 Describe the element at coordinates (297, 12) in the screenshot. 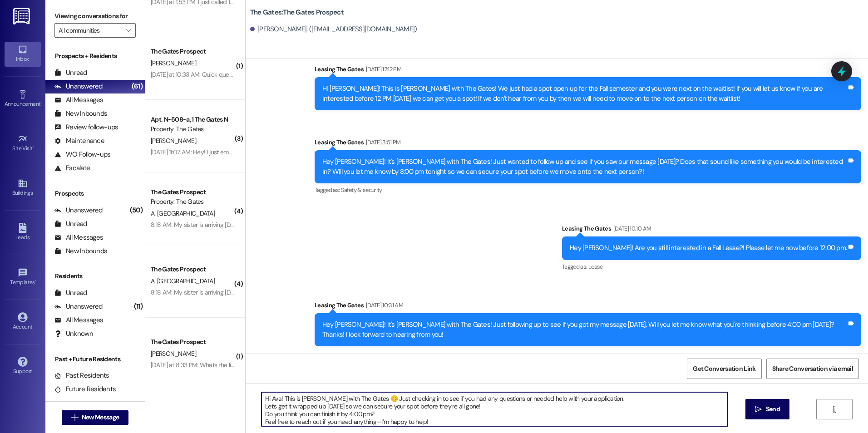

I see `b: The Gates: The Gates Prospect` at that location.